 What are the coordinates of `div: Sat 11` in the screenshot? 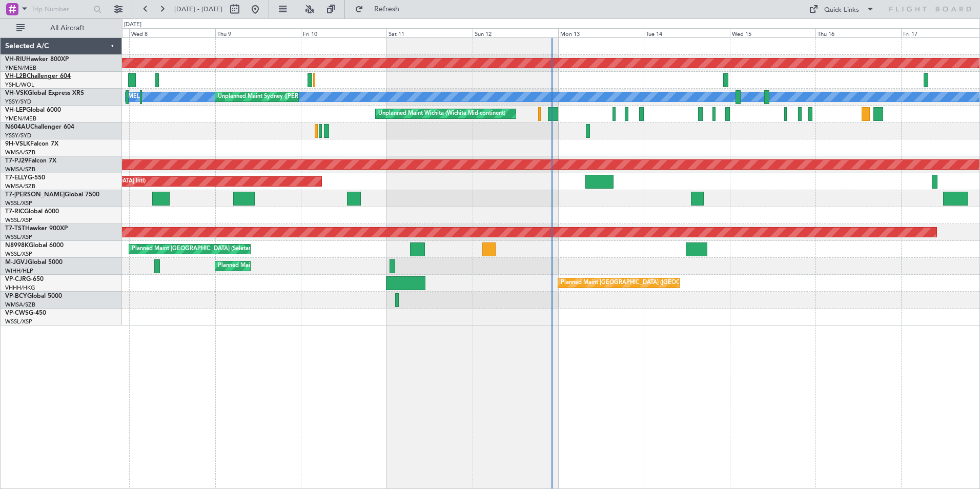 It's located at (429, 33).